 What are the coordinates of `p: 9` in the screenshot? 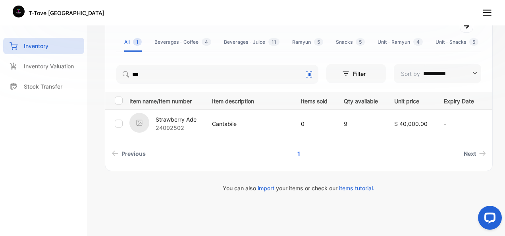 It's located at (361, 123).